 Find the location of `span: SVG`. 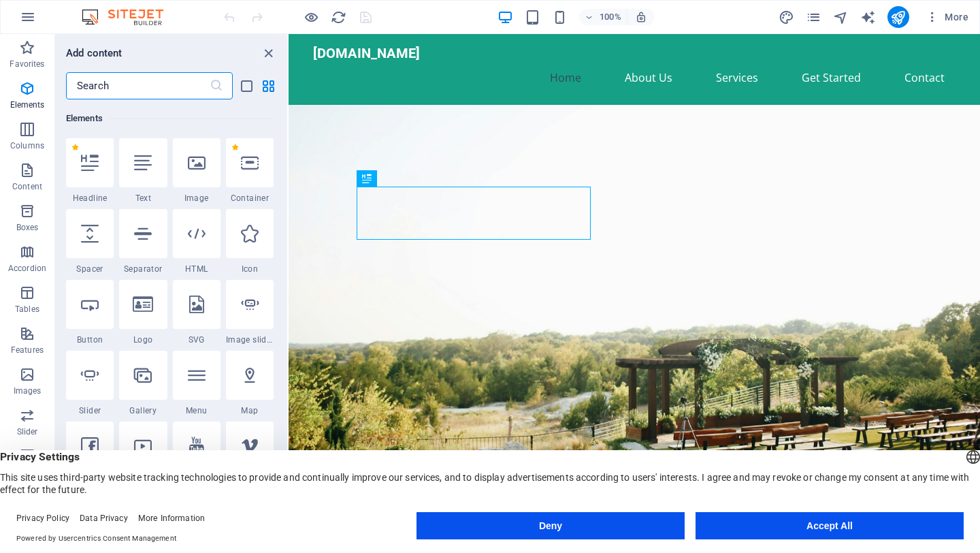

span: SVG is located at coordinates (197, 340).